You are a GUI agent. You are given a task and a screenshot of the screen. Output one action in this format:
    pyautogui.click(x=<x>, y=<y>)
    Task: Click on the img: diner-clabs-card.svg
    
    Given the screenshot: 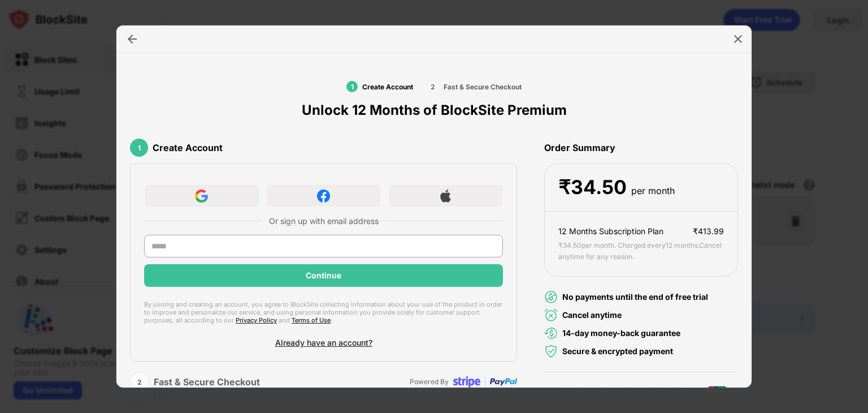 What is the action you would take?
    pyautogui.click(x=691, y=392)
    